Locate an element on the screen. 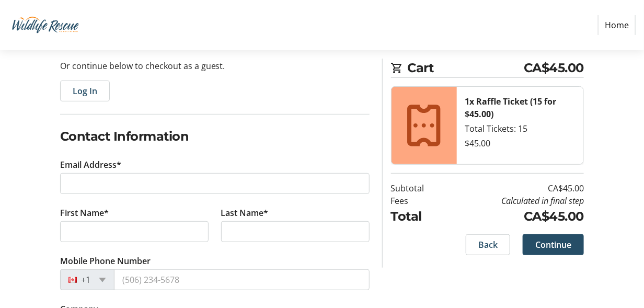  span: Back is located at coordinates (488, 245).